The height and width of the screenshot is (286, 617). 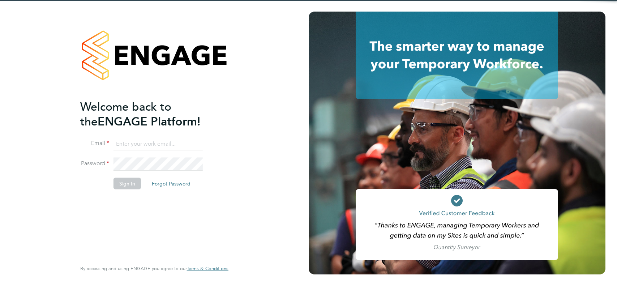 What do you see at coordinates (207, 268) in the screenshot?
I see `span: Terms & Conditions` at bounding box center [207, 268].